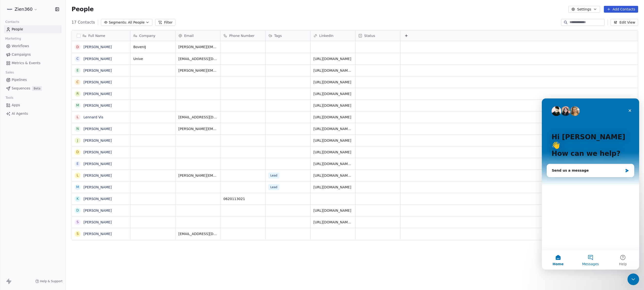 The height and width of the screenshot is (290, 644). Describe the element at coordinates (48, 162) in the screenshot. I see `button: Messages` at that location.